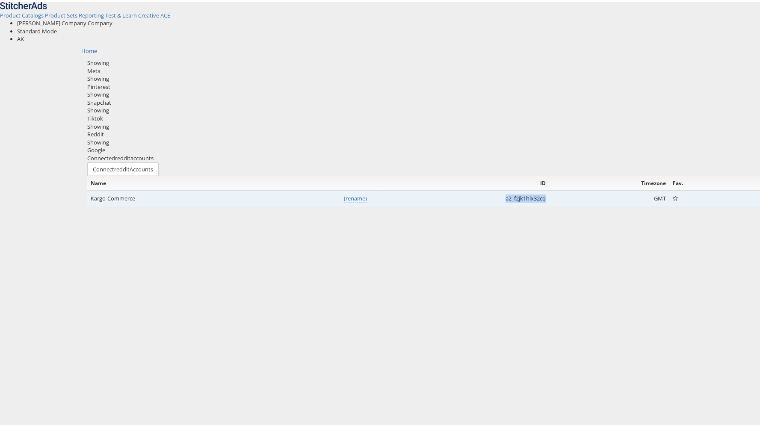 The height and width of the screenshot is (427, 760). I want to click on a: Test & Learn, so click(121, 14).